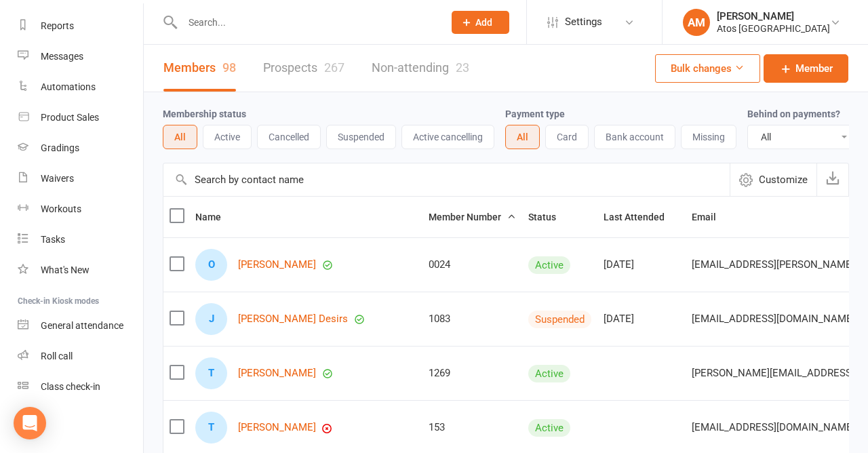  Describe the element at coordinates (709, 137) in the screenshot. I see `button: Missing` at that location.